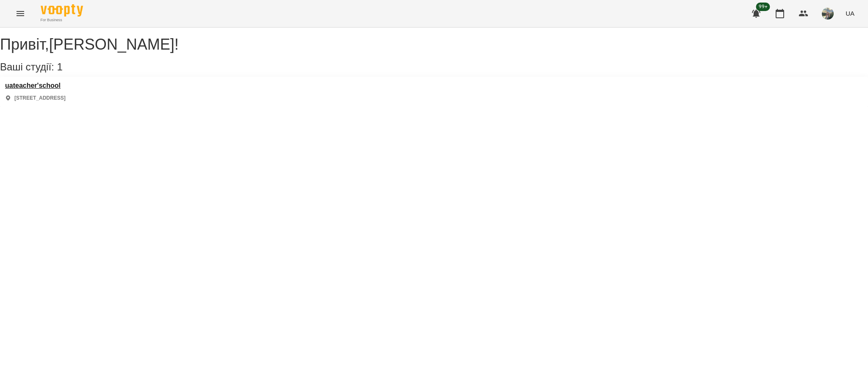 The width and height of the screenshot is (868, 386). What do you see at coordinates (21, 14) in the screenshot?
I see `button: Menu` at bounding box center [21, 14].